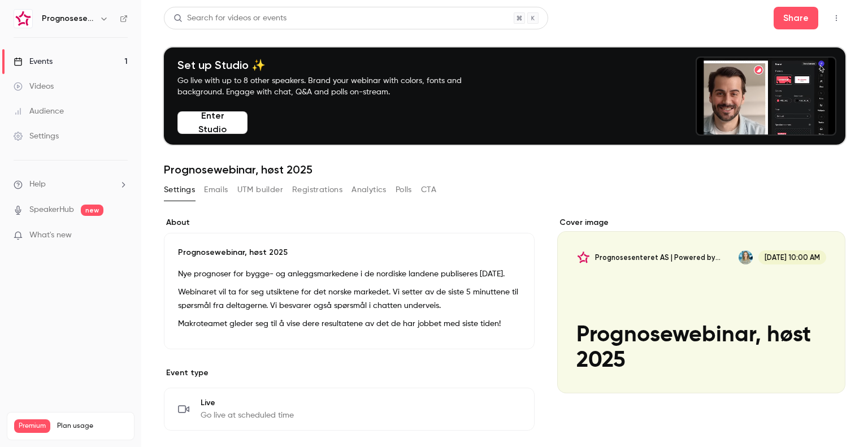  Describe the element at coordinates (68, 19) in the screenshot. I see `h6: Prognosesenteret AS | Powered by Hubexo` at that location.